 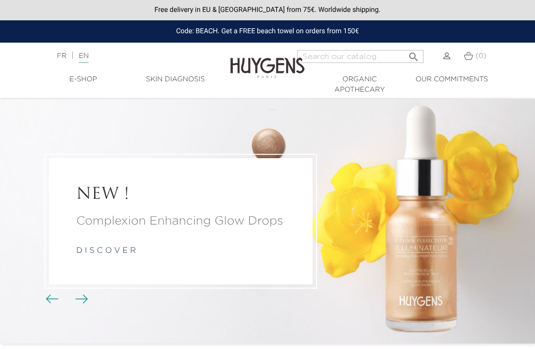 I want to click on a: Our commitments, so click(x=452, y=79).